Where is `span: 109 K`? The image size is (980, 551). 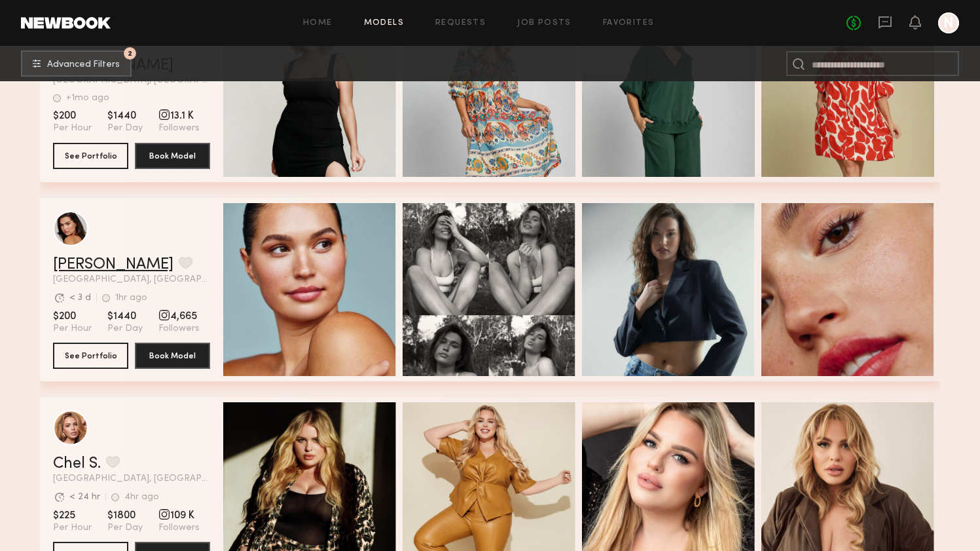
span: 109 K is located at coordinates (179, 515).